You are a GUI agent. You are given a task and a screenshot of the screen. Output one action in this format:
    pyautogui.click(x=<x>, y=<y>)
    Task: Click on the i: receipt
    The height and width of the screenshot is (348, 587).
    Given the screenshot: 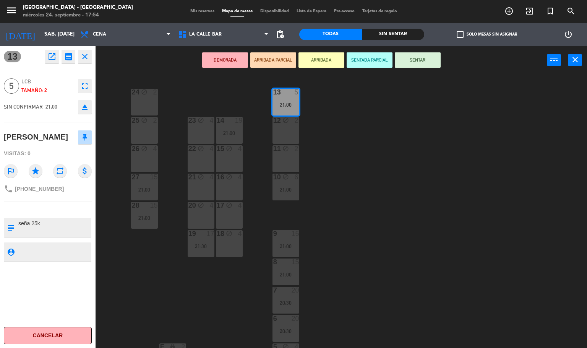 What is the action you would take?
    pyautogui.click(x=68, y=57)
    